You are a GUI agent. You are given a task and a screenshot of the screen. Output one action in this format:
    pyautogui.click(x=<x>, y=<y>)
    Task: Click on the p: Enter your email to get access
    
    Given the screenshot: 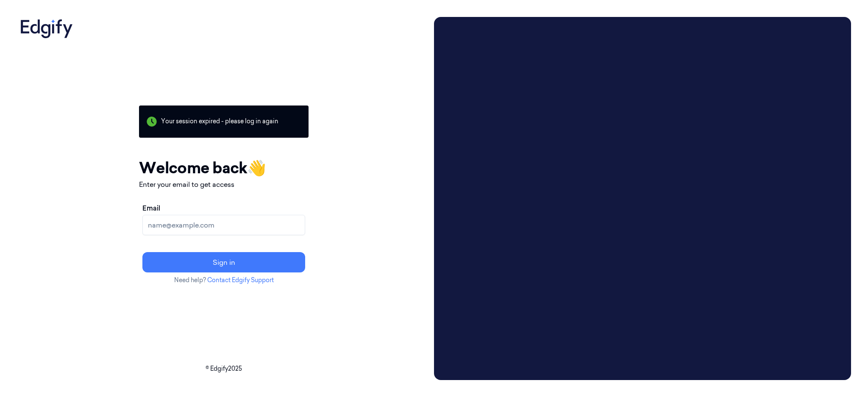 What is the action you would take?
    pyautogui.click(x=224, y=184)
    